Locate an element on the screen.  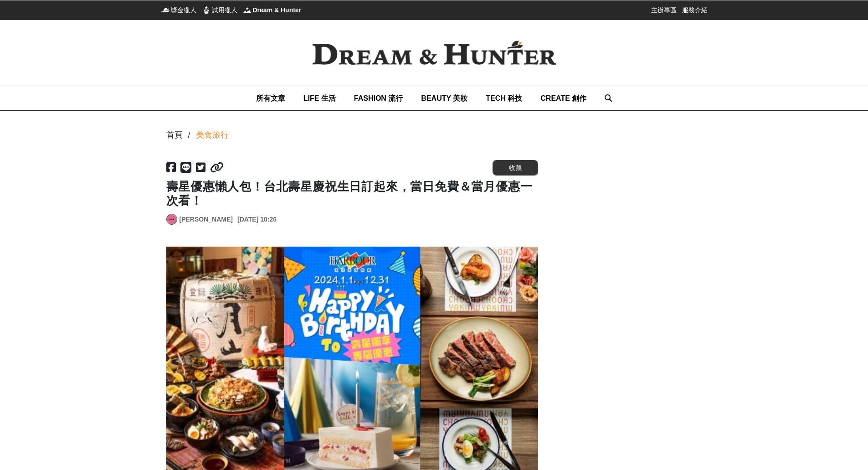
a: 獎金獵人獎金獵人 is located at coordinates (178, 10).